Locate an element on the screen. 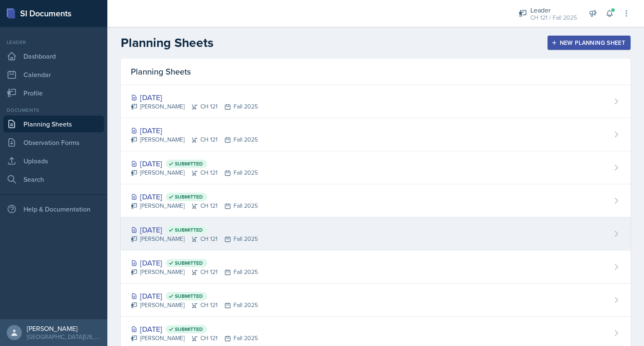 The height and width of the screenshot is (346, 644). a: Search is located at coordinates (54, 180).